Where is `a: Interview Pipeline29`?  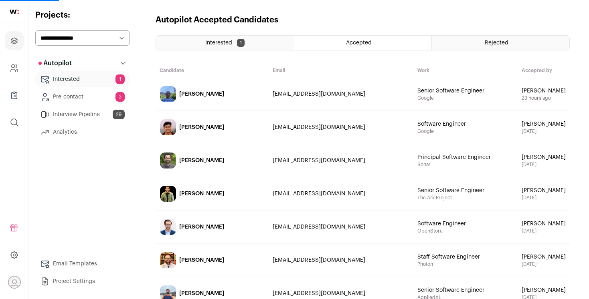 a: Interview Pipeline29 is located at coordinates (82, 115).